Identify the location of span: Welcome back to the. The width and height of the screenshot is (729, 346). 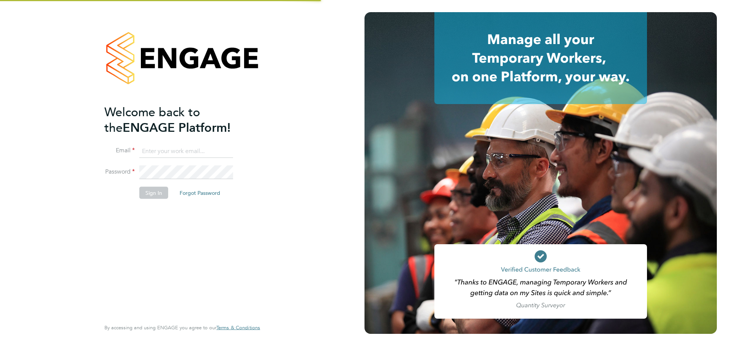
(152, 120).